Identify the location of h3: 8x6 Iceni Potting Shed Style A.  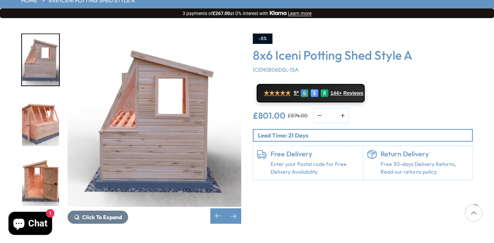
(362, 55).